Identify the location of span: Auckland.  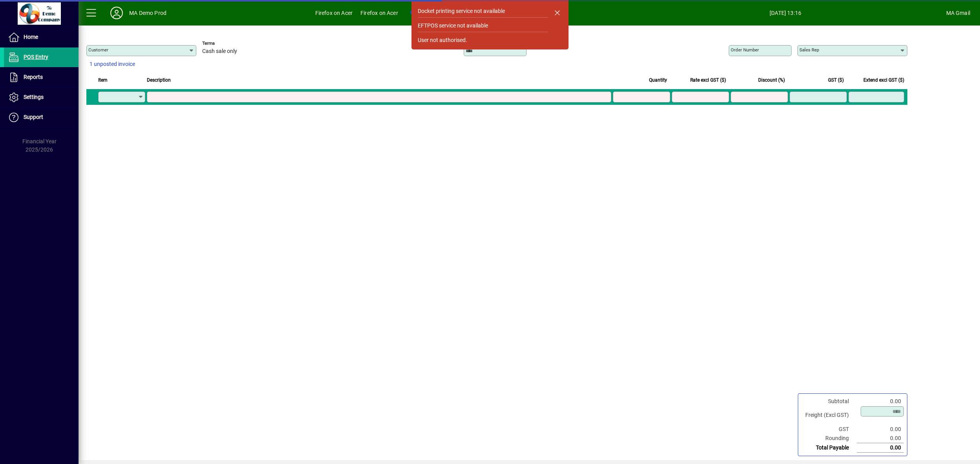
(441, 13).